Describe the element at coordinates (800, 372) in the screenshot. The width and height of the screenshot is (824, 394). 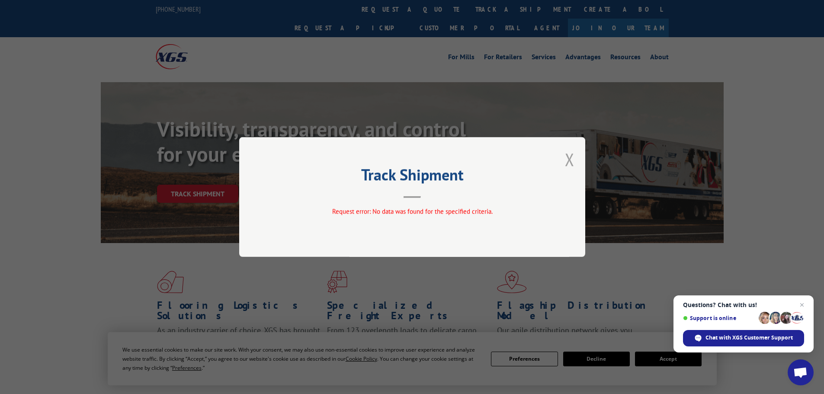
I see `div: Open chat` at that location.